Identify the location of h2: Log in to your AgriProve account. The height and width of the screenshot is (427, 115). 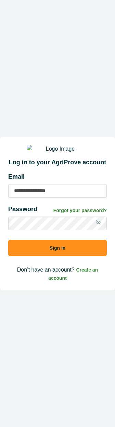
(57, 162).